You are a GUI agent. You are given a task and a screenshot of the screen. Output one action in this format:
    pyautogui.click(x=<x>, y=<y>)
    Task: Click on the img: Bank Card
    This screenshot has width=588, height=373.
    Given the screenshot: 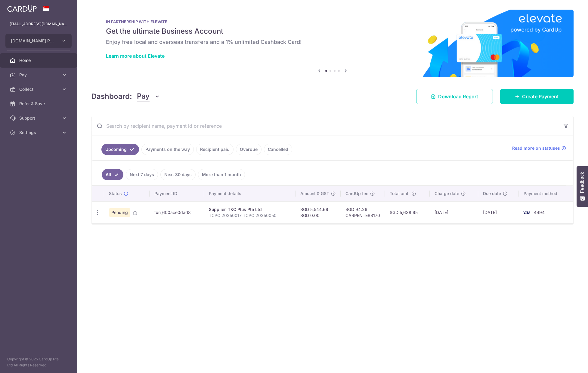 What is the action you would take?
    pyautogui.click(x=526, y=212)
    